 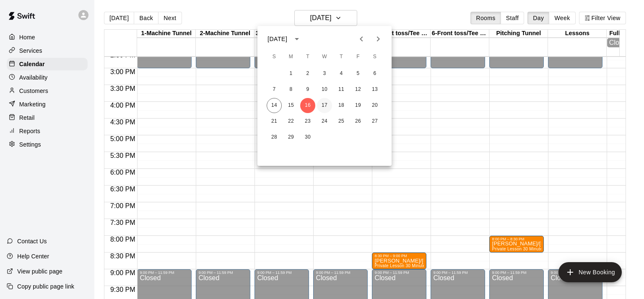 What do you see at coordinates (308, 137) in the screenshot?
I see `button: 30` at bounding box center [308, 137].